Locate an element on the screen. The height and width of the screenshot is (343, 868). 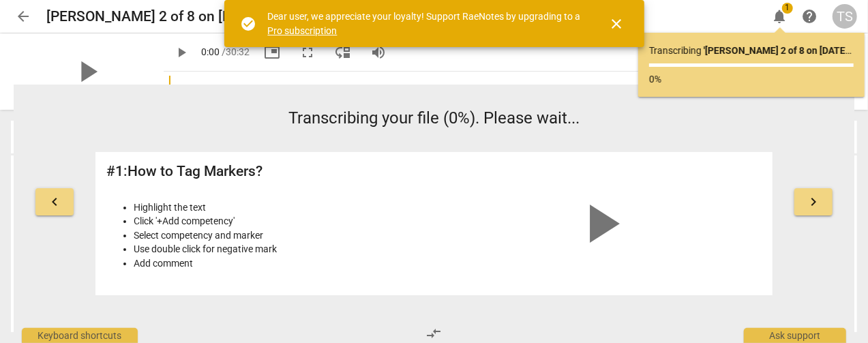
span: arrow_back is located at coordinates (23, 16).